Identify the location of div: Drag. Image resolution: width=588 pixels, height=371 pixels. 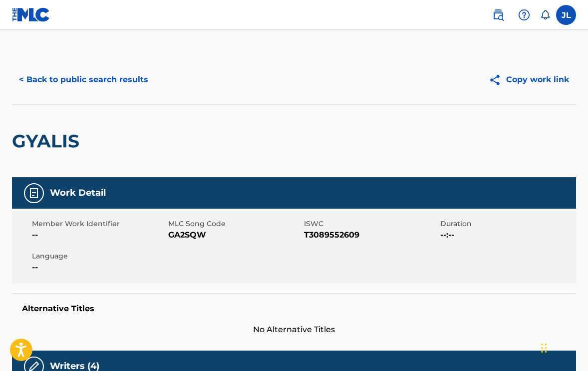
(544, 348).